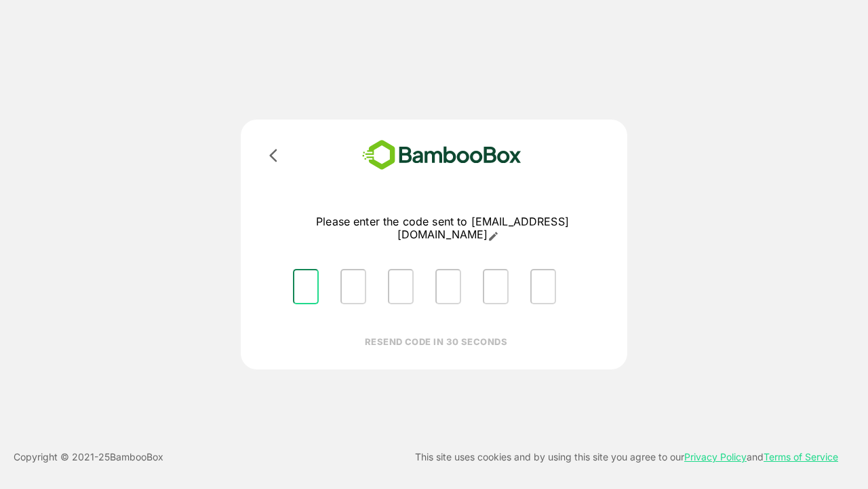 Image resolution: width=868 pixels, height=489 pixels. What do you see at coordinates (496, 287) in the screenshot?
I see `input: Please enter OTP character 5` at bounding box center [496, 287].